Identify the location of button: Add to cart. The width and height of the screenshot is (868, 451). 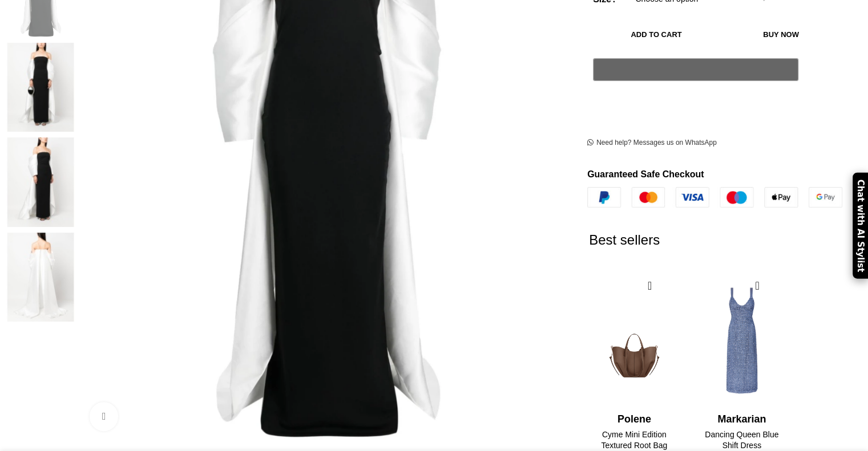
(656, 35).